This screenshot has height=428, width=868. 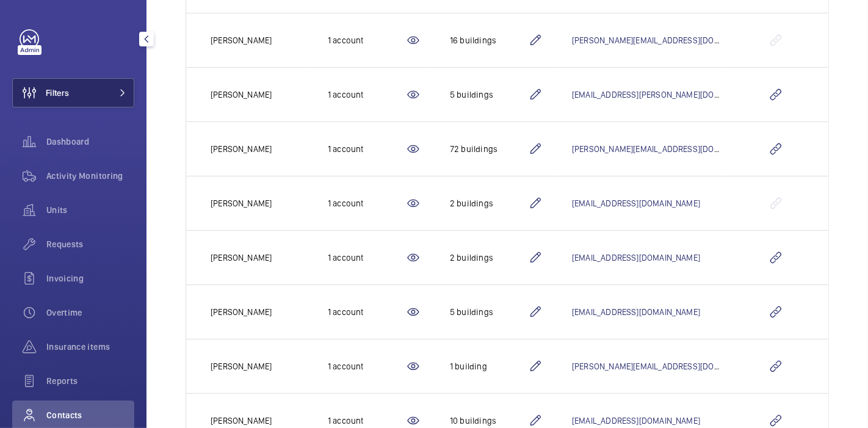 I want to click on div: 1 building, so click(x=489, y=366).